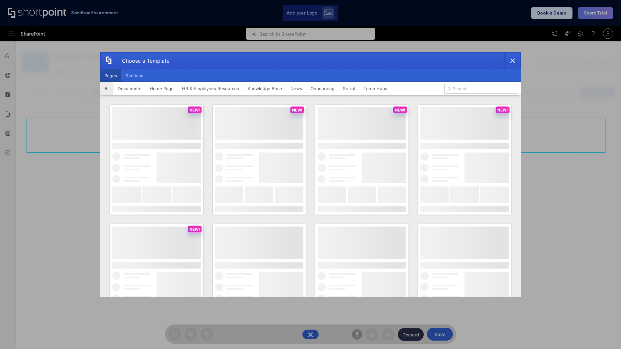  I want to click on button: Pages, so click(111, 76).